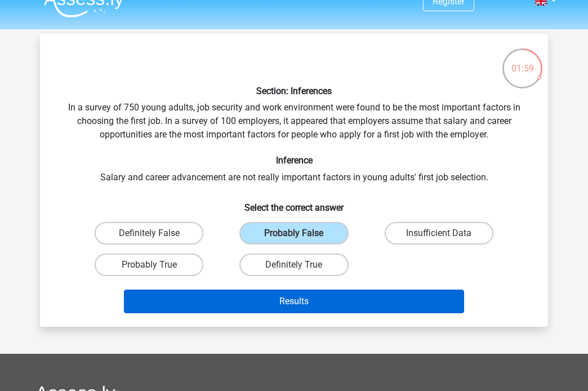 The height and width of the screenshot is (391, 588). Describe the element at coordinates (294, 160) in the screenshot. I see `h6: Inference` at that location.